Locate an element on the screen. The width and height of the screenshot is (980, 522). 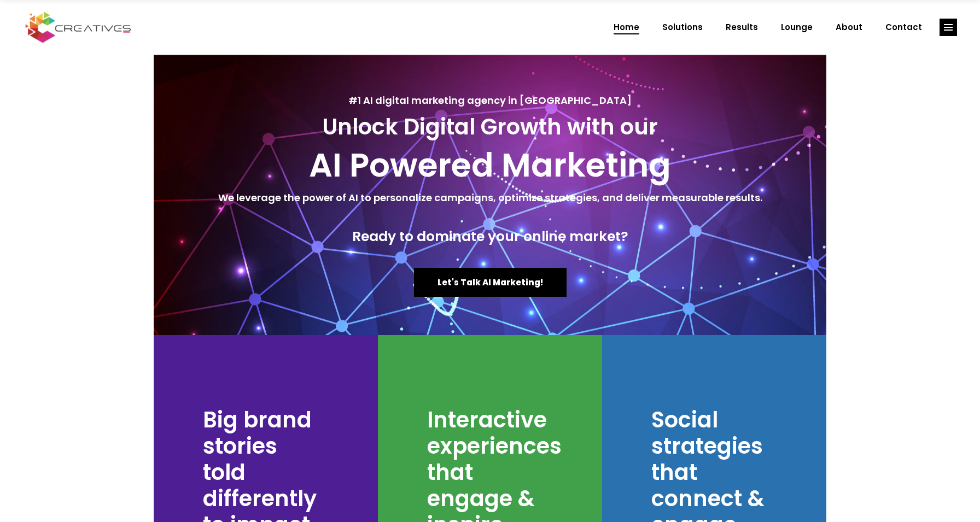
a: Results is located at coordinates (742, 27).